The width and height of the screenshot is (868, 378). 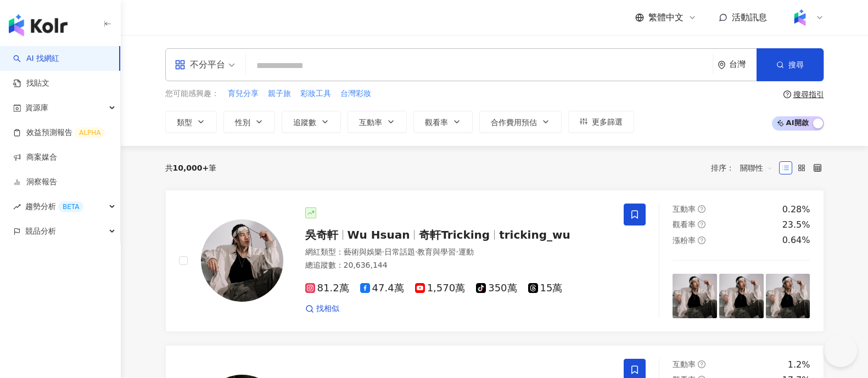 I want to click on button: 觀看率, so click(x=443, y=122).